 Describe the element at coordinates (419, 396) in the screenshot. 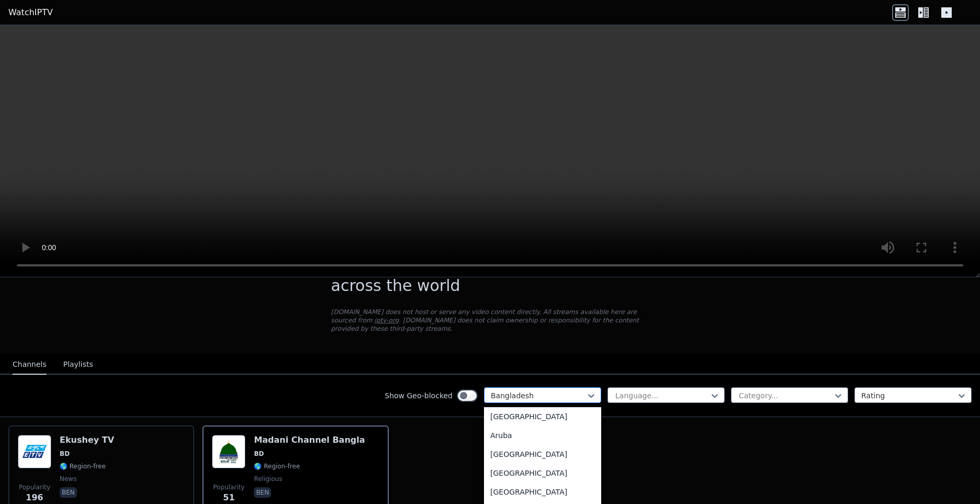

I see `label: Show Geo-blocked` at that location.